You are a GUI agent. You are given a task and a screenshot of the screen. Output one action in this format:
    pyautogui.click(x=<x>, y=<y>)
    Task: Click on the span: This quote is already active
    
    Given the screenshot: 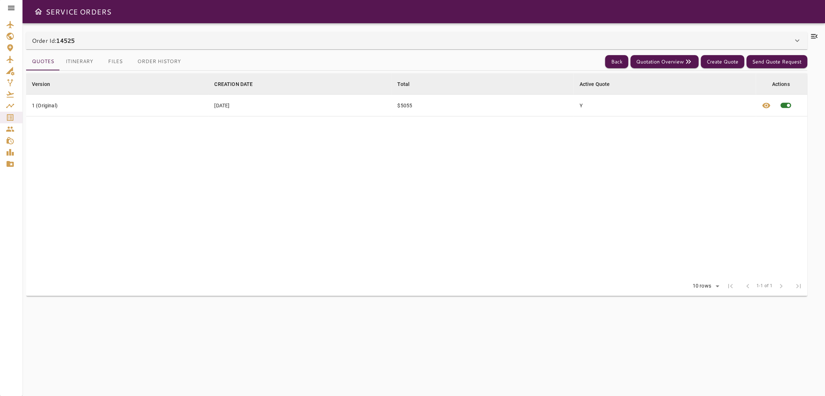 What is the action you would take?
    pyautogui.click(x=785, y=105)
    